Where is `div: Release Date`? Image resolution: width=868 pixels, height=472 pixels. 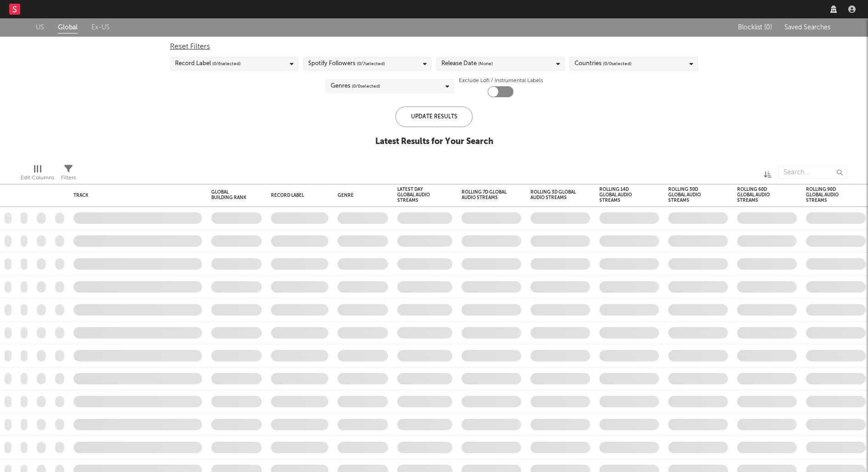 div: Release Date is located at coordinates (467, 64).